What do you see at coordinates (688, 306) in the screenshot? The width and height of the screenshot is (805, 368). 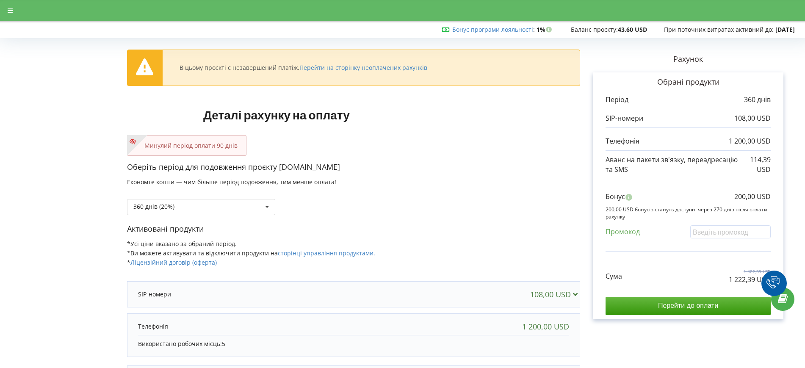 I see `input: Перейти до оплати` at bounding box center [688, 306].